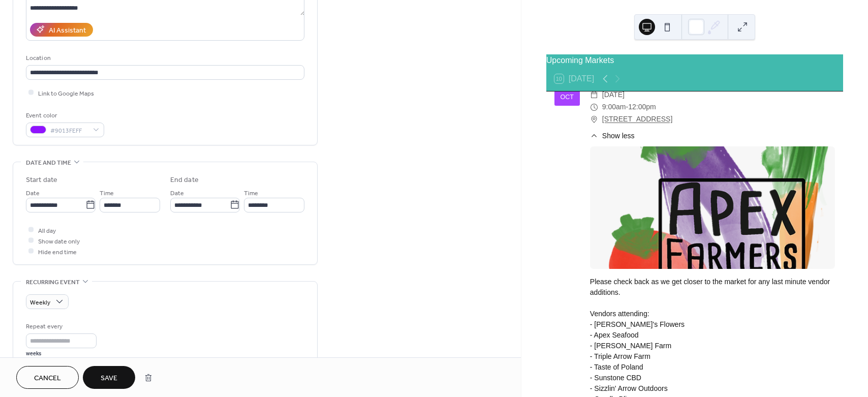 The height and width of the screenshot is (397, 868). Describe the element at coordinates (69, 130) in the screenshot. I see `span: #9013FEFF` at that location.